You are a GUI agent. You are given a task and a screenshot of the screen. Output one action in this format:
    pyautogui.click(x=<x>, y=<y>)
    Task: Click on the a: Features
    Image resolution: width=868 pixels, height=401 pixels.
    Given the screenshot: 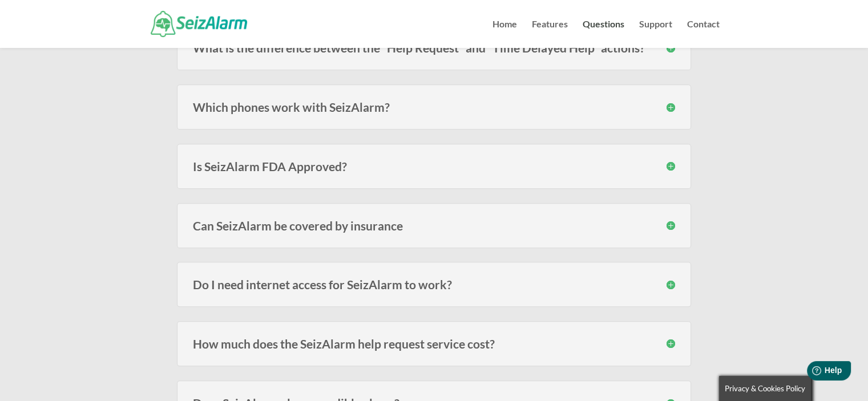 What is the action you would take?
    pyautogui.click(x=549, y=34)
    